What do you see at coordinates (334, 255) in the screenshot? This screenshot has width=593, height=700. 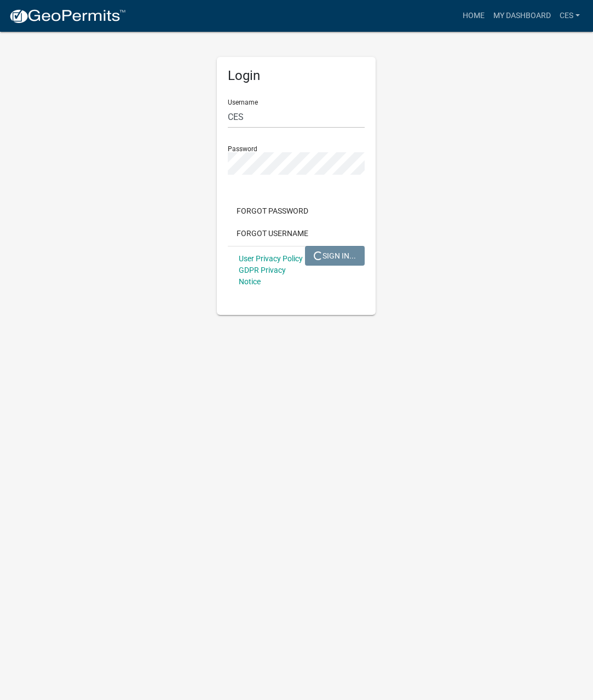 I see `span: SIGN IN...` at bounding box center [334, 255].